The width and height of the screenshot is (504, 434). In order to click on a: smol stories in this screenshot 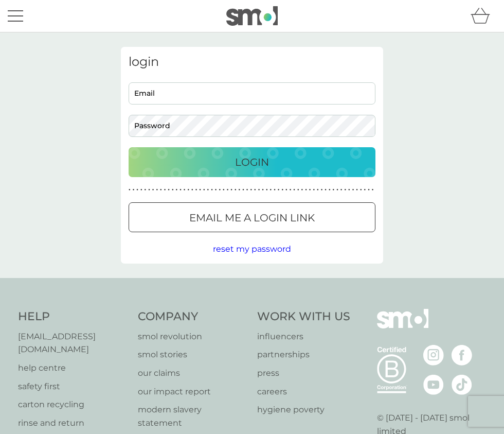, I will do `click(192, 354)`.